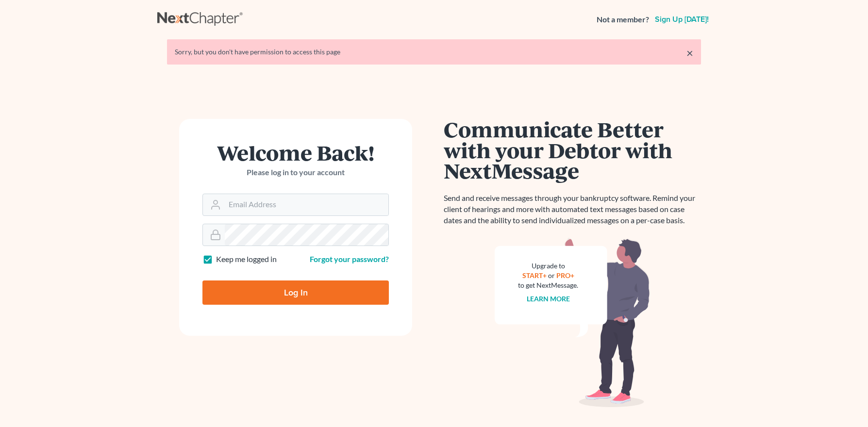 The height and width of the screenshot is (427, 868). Describe the element at coordinates (349, 259) in the screenshot. I see `a: Forgot your password?` at that location.